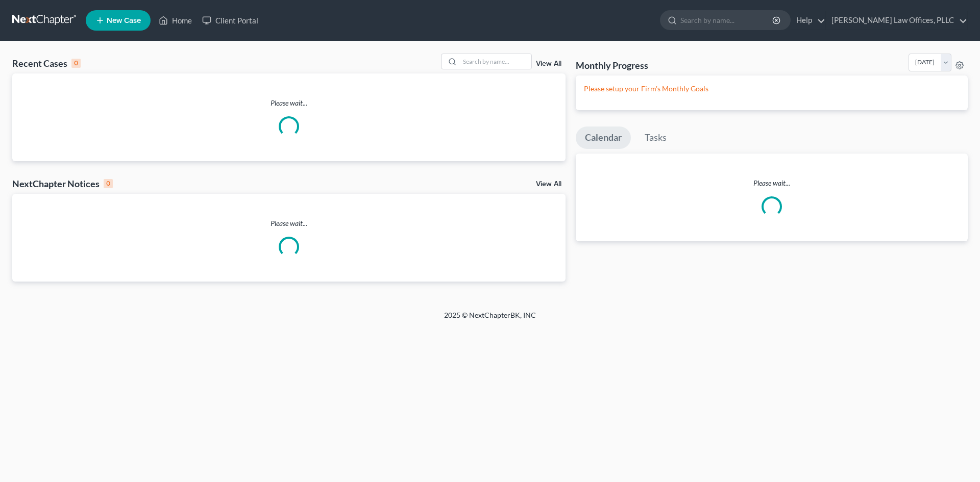 The image size is (980, 482). I want to click on a: Tasks, so click(655, 138).